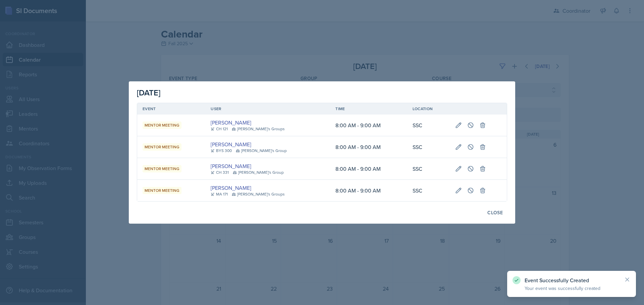 The width and height of the screenshot is (644, 305). Describe the element at coordinates (571, 280) in the screenshot. I see `p: Event Successfully Created` at that location.